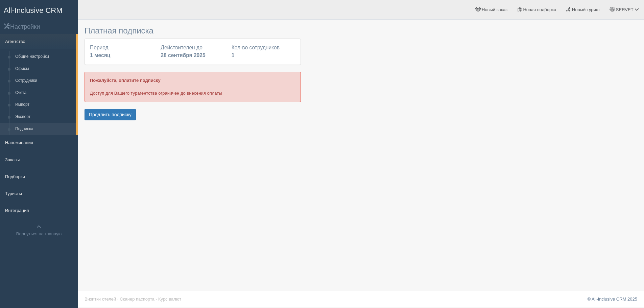 Image resolution: width=644 pixels, height=308 pixels. Describe the element at coordinates (170, 299) in the screenshot. I see `a: Курс валют` at that location.